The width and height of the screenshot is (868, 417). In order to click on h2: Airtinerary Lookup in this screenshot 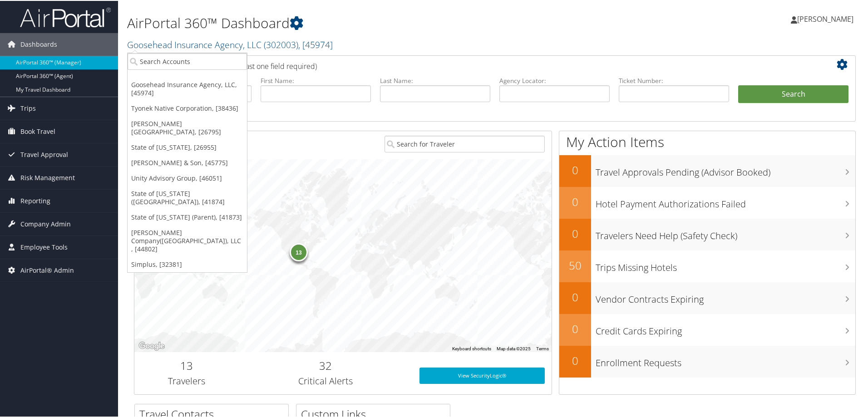, I will do `click(465, 64)`.